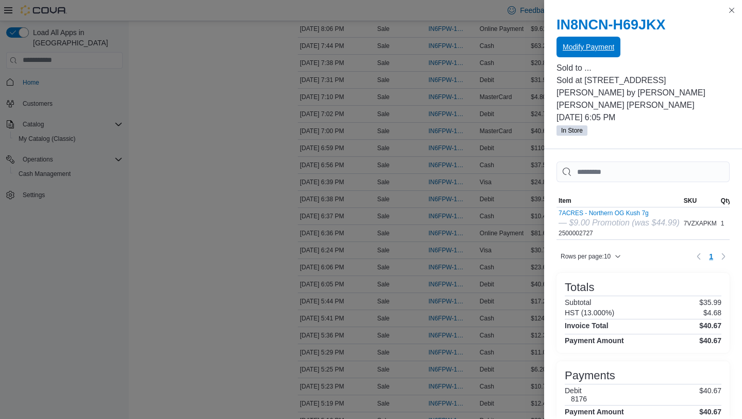 Image resolution: width=742 pixels, height=419 pixels. What do you see at coordinates (591, 256) in the screenshot?
I see `button: Rows per page:10` at bounding box center [591, 256].